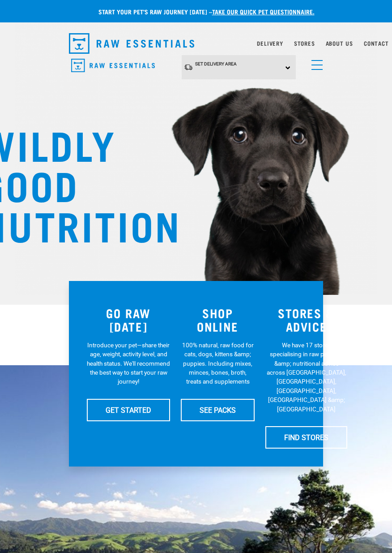 The image size is (392, 553). What do you see at coordinates (307, 319) in the screenshot?
I see `h3: STORES & ADVICE` at bounding box center [307, 319].